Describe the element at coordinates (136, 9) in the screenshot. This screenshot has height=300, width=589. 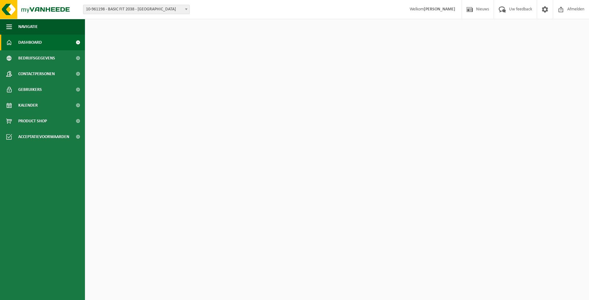
I see `span: 10-961198 - BASIC FIT 2038 - BRUSSEL` at that location.